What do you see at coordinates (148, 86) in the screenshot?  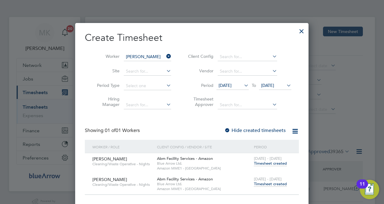 I see `input: Select one` at bounding box center [148, 86].